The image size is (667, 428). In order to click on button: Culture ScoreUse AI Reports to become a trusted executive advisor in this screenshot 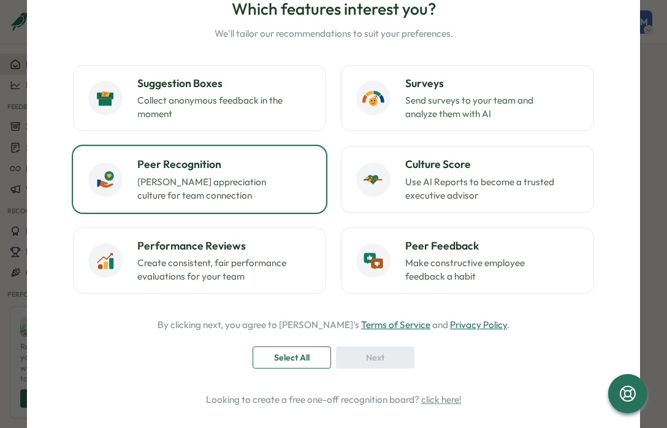, I will do `click(467, 179)`.